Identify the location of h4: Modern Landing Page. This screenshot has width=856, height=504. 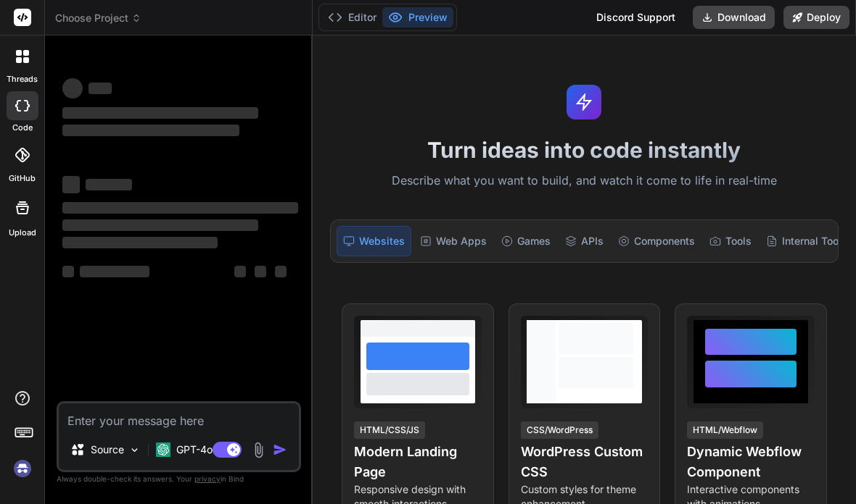
(418, 463).